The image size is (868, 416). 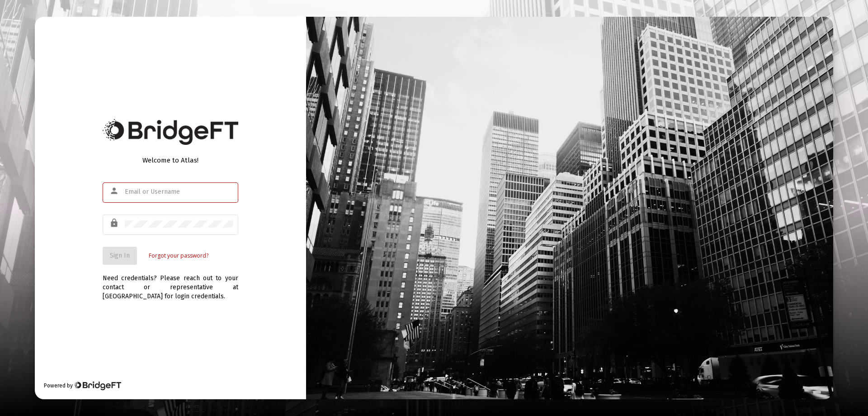 What do you see at coordinates (115, 223) in the screenshot?
I see `mat-icon: lock` at bounding box center [115, 223].